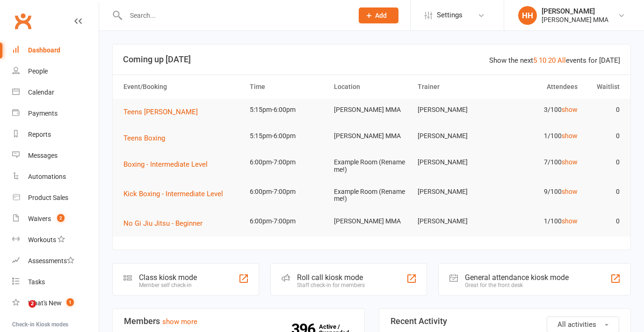 This screenshot has height=332, width=644. Describe the element at coordinates (540, 191) in the screenshot. I see `td: 9/100` at that location.